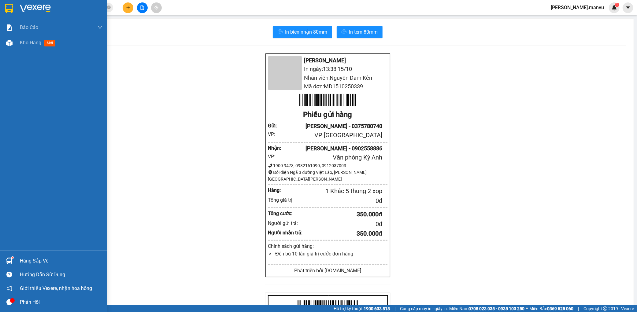 This screenshot has height=312, width=637. Describe the element at coordinates (276, 126) in the screenshot. I see `div: Gửi :` at that location.